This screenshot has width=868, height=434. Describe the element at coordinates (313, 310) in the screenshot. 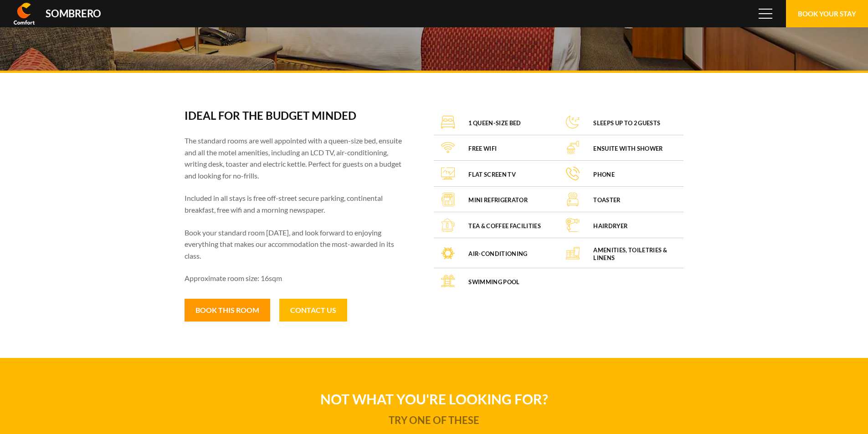

I see `a: Contact Us` at that location.